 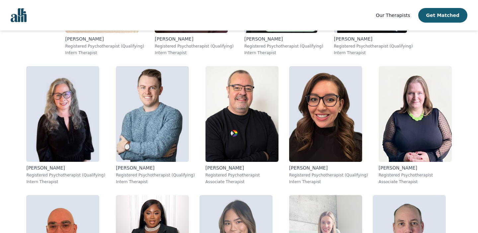 What do you see at coordinates (392, 15) in the screenshot?
I see `span: Our Therapists` at bounding box center [392, 15].